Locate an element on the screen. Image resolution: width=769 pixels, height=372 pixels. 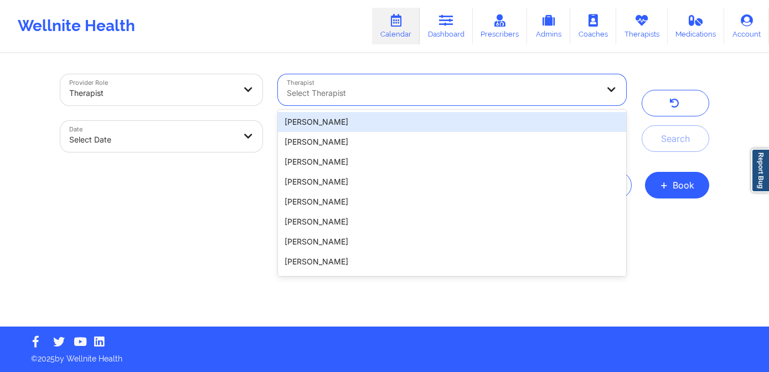
a: Report Bug is located at coordinates (760, 170).